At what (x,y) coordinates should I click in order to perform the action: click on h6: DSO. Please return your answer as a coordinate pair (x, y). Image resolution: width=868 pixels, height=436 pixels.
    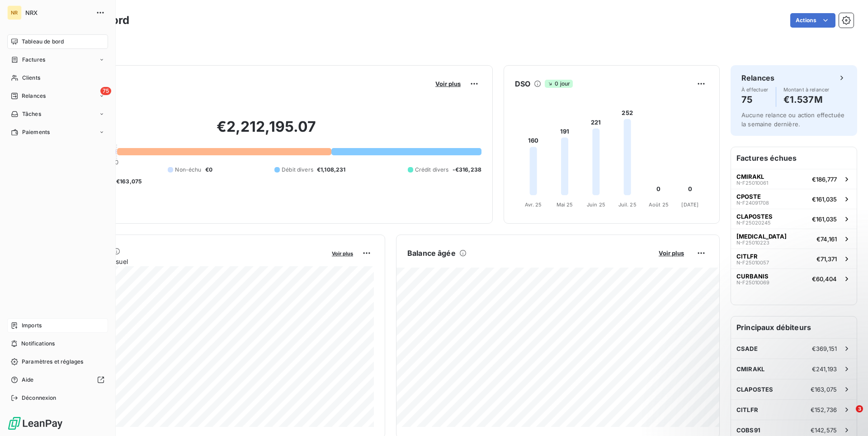
    Looking at the image, I should click on (523, 84).